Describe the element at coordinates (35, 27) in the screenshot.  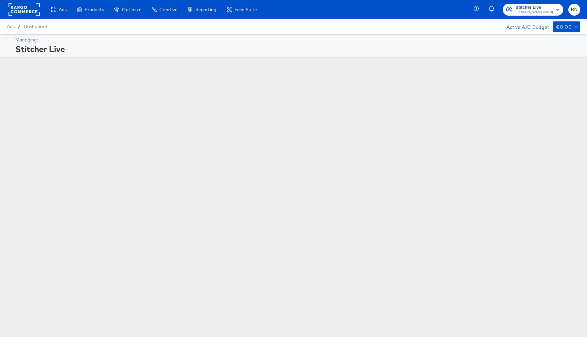
I see `span: Dashboard` at that location.